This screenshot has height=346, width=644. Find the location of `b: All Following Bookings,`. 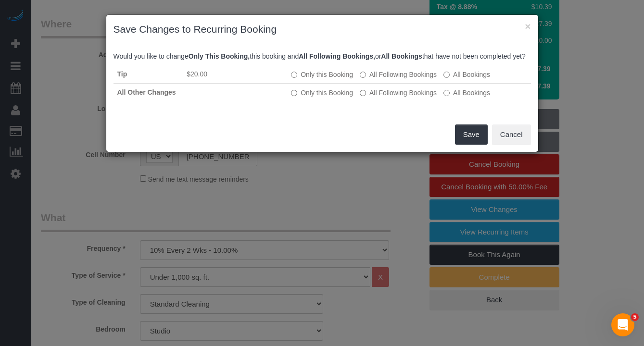

b: All Following Bookings, is located at coordinates (337, 56).